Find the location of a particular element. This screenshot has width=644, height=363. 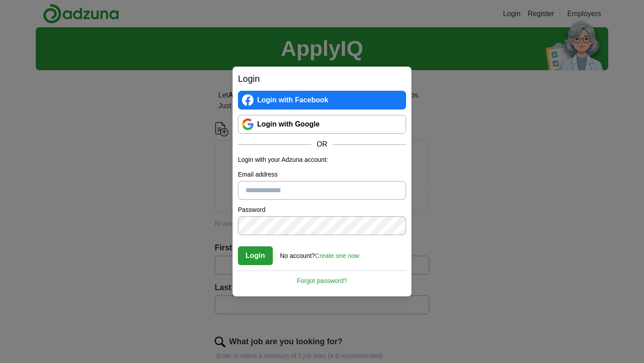

label: Password is located at coordinates (322, 210).